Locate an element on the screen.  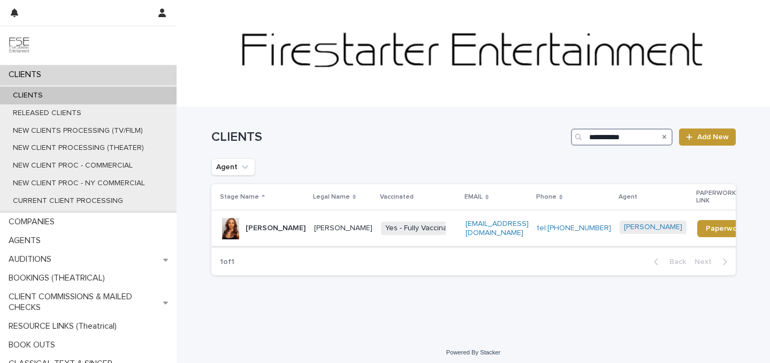
p: BOOK OUTS is located at coordinates (34, 345).